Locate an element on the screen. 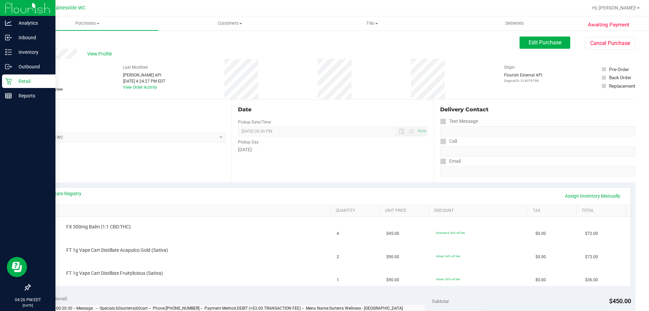 This screenshot has width=649, height=311. span: FX 300mg Balm (1:1 CBD:THC) is located at coordinates (98, 227).